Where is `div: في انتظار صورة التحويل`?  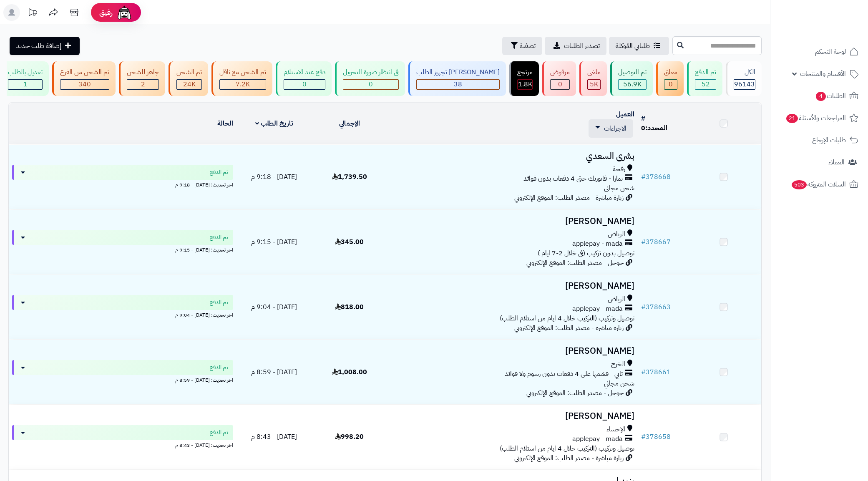 div: في انتظار صورة التحويل is located at coordinates (370, 72).